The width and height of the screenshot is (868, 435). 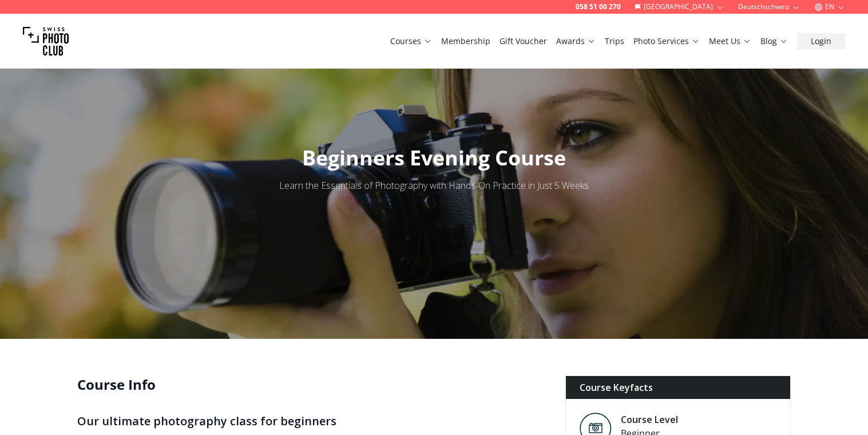 I want to click on button: Blog, so click(x=774, y=41).